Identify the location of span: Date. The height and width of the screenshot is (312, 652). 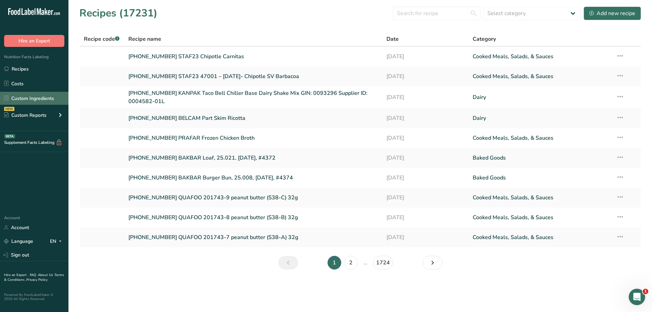
(393, 39).